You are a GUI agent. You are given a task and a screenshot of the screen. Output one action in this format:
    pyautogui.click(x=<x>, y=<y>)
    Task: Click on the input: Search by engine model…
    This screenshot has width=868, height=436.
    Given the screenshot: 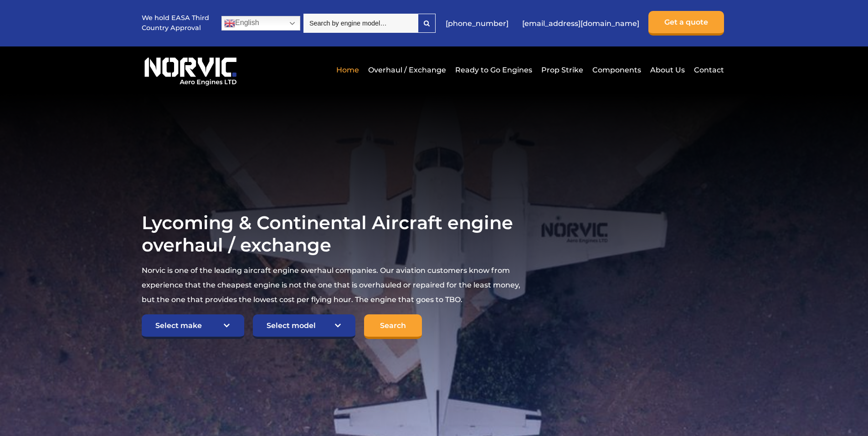 What is the action you would take?
    pyautogui.click(x=361, y=23)
    